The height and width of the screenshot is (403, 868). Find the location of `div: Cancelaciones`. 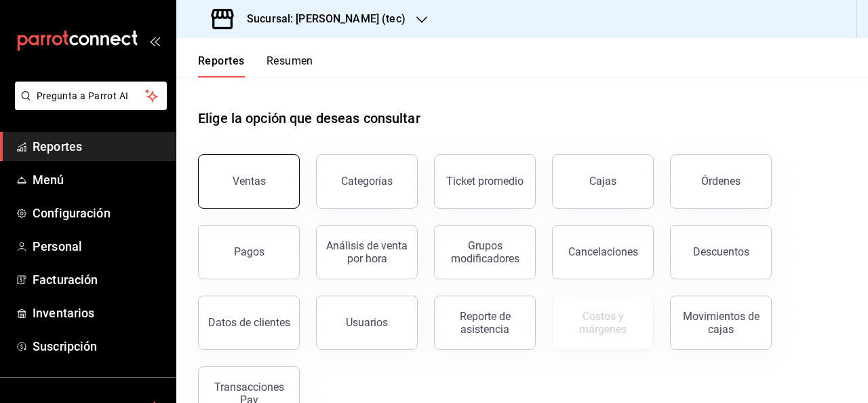

div: Cancelaciones is located at coordinates (603, 252).